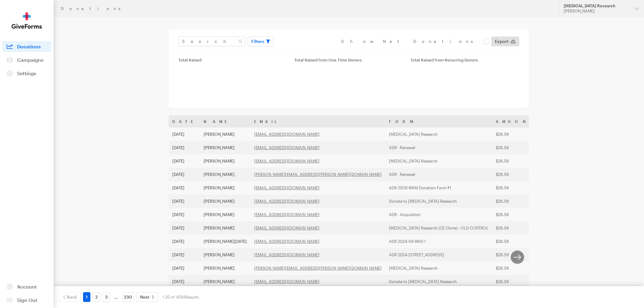  Describe the element at coordinates (181, 297) in the screenshot. I see `div: 1-20 of 4594` at that location.